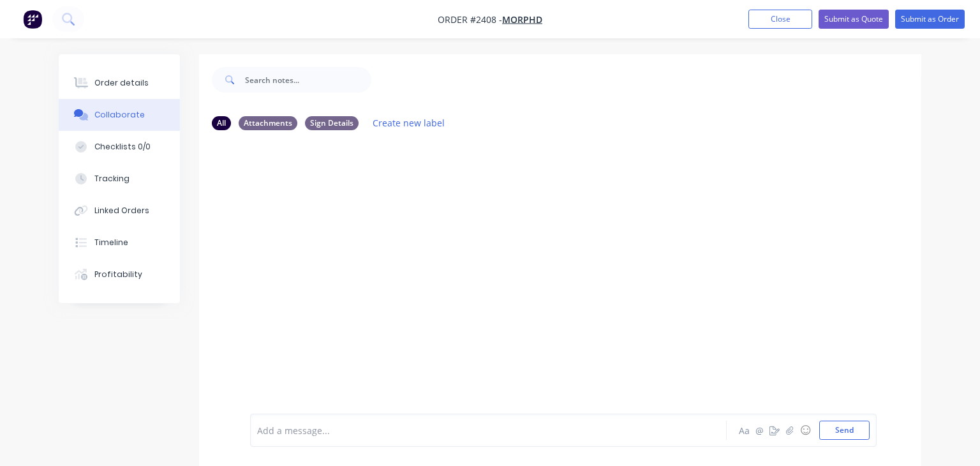 The image size is (980, 466). I want to click on a: MORPHD, so click(522, 19).